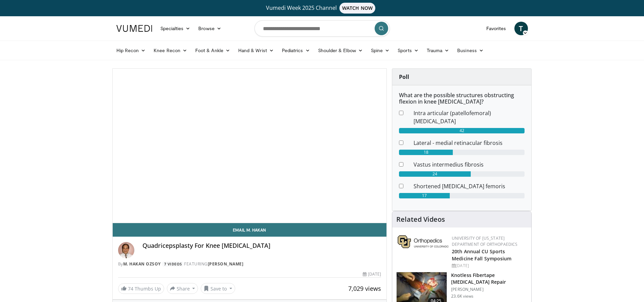 The image size is (644, 302). Describe the element at coordinates (210, 28) in the screenshot. I see `a: Browse` at that location.